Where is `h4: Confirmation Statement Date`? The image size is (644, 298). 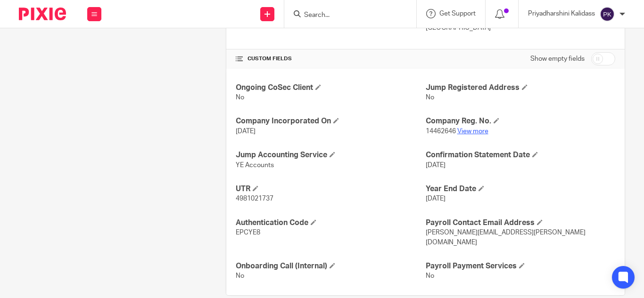
h4: Confirmation Statement Date is located at coordinates (521, 155).